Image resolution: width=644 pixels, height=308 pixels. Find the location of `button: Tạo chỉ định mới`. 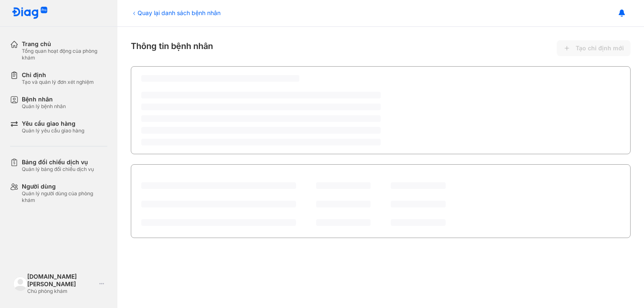

button: Tạo chỉ định mới is located at coordinates (593, 48).